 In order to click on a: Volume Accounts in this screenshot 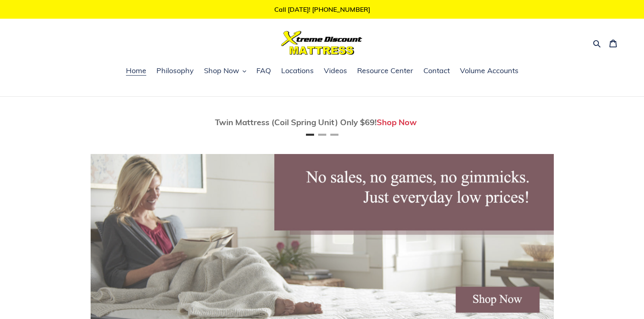, I will do `click(489, 71)`.